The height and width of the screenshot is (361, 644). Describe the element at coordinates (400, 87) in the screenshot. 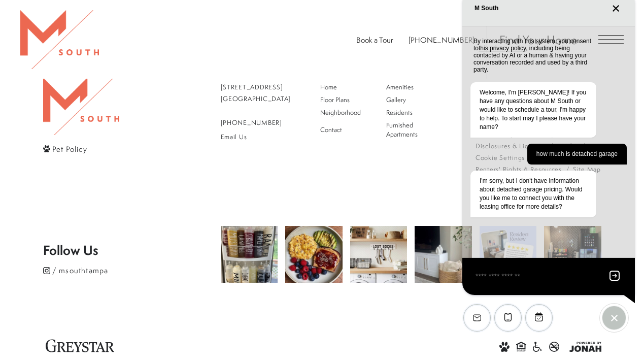

I see `span: Amenities` at that location.